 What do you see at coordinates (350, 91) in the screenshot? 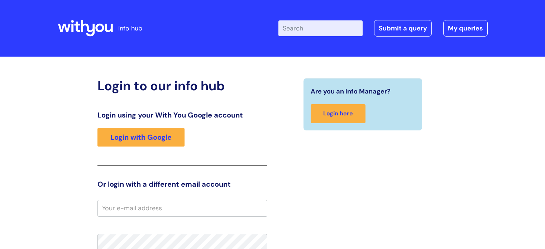
I see `span: Are you an Info Manager?` at bounding box center [350, 91].